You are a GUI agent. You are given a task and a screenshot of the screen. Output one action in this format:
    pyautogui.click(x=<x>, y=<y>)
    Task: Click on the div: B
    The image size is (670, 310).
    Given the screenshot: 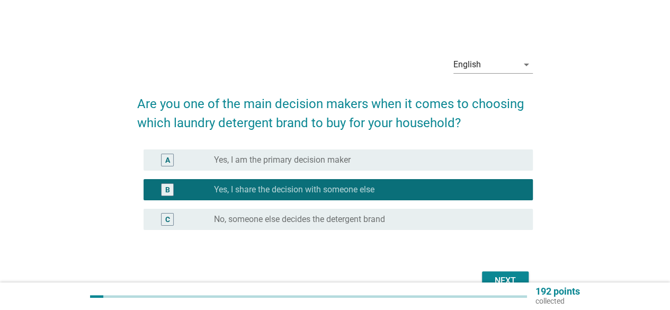 What is the action you would take?
    pyautogui.click(x=167, y=190)
    